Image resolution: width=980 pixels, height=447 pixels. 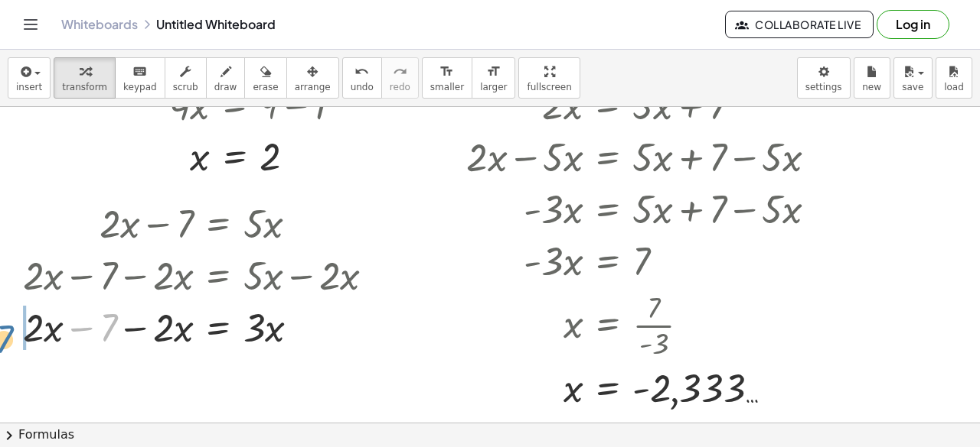 I want to click on span: undo, so click(x=362, y=88).